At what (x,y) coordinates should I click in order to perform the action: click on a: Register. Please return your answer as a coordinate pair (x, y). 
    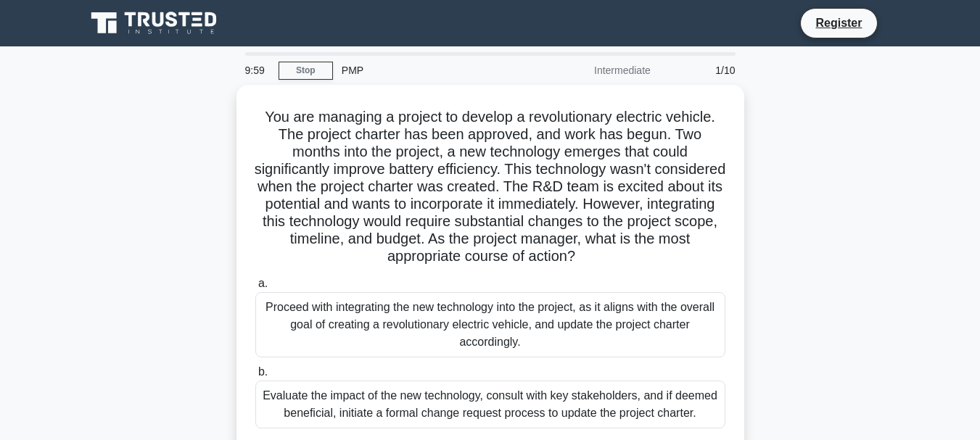
    Looking at the image, I should click on (839, 23).